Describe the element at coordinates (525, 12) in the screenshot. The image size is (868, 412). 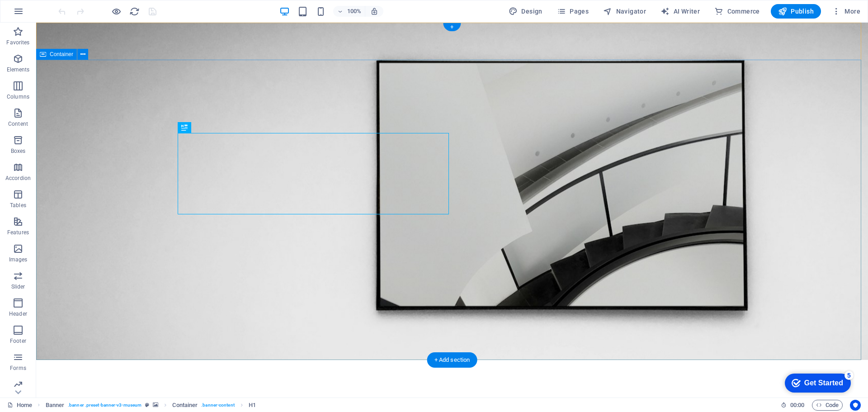
I see `div: Design (Ctrl+Alt+Y)` at that location.